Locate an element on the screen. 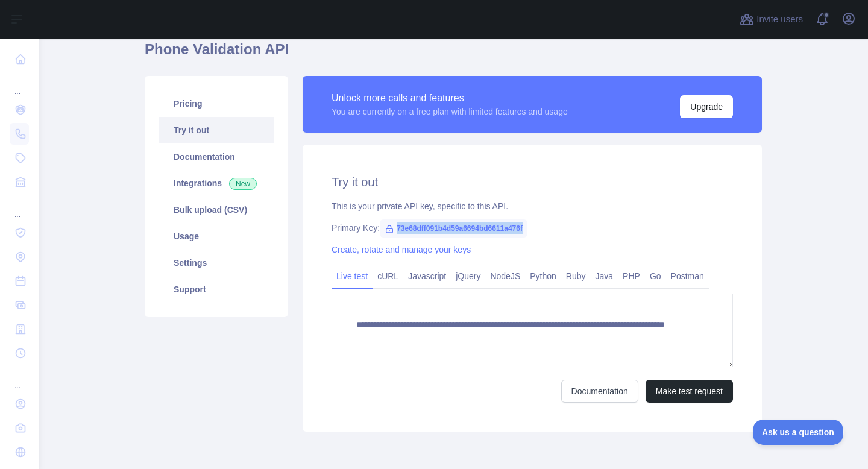  a: Java is located at coordinates (604, 276).